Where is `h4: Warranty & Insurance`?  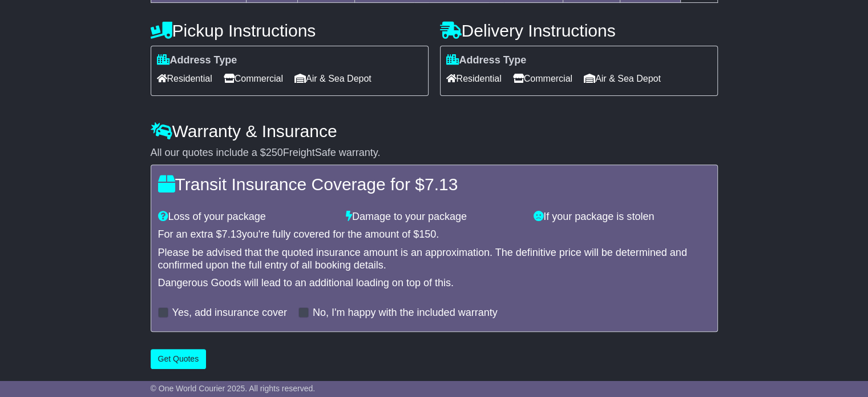
h4: Warranty & Insurance is located at coordinates (434, 130).